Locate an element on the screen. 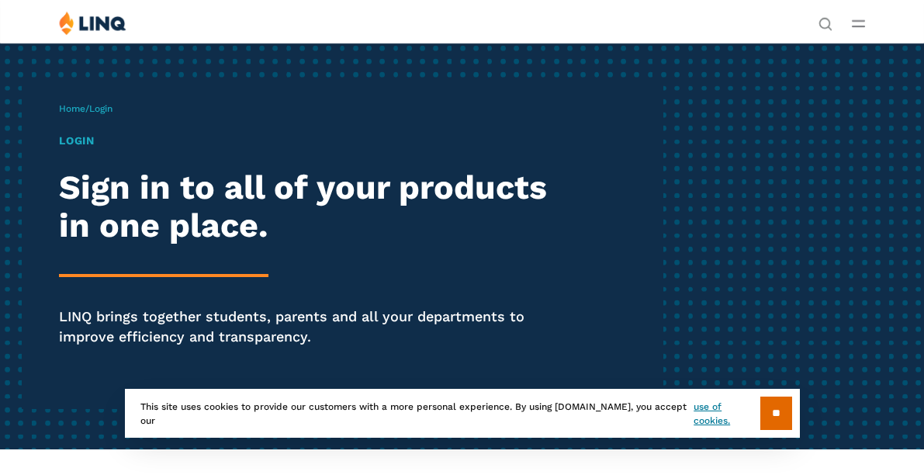  a: Home is located at coordinates (72, 109).